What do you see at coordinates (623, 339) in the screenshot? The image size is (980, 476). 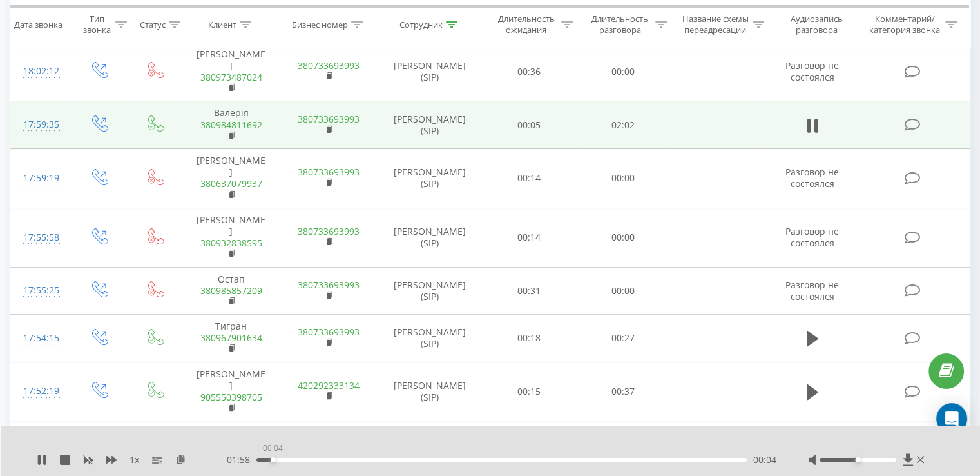 I see `td: 00:27` at bounding box center [623, 339].